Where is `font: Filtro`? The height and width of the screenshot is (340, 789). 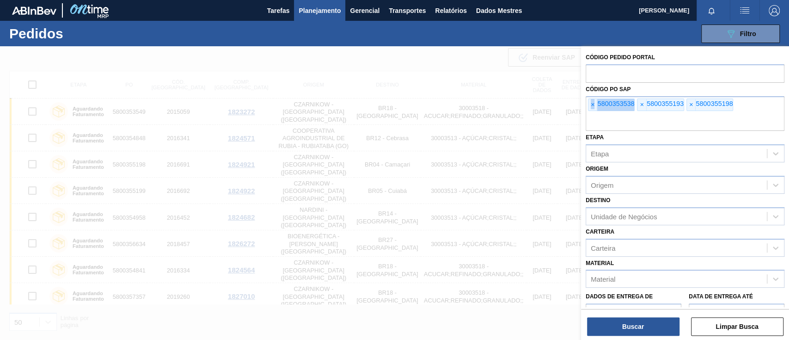
font: Filtro is located at coordinates (747, 34).